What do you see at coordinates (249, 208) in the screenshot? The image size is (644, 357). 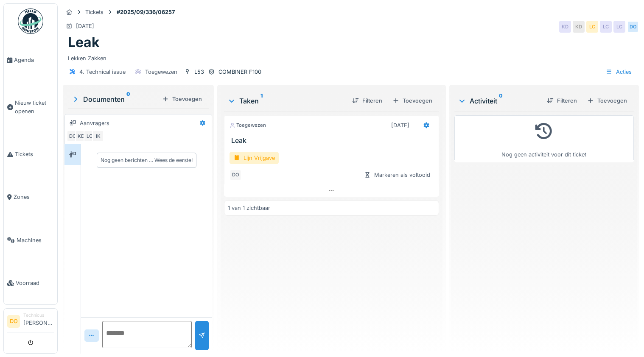 I see `div: 1 van 1 zichtbaar` at bounding box center [249, 208].